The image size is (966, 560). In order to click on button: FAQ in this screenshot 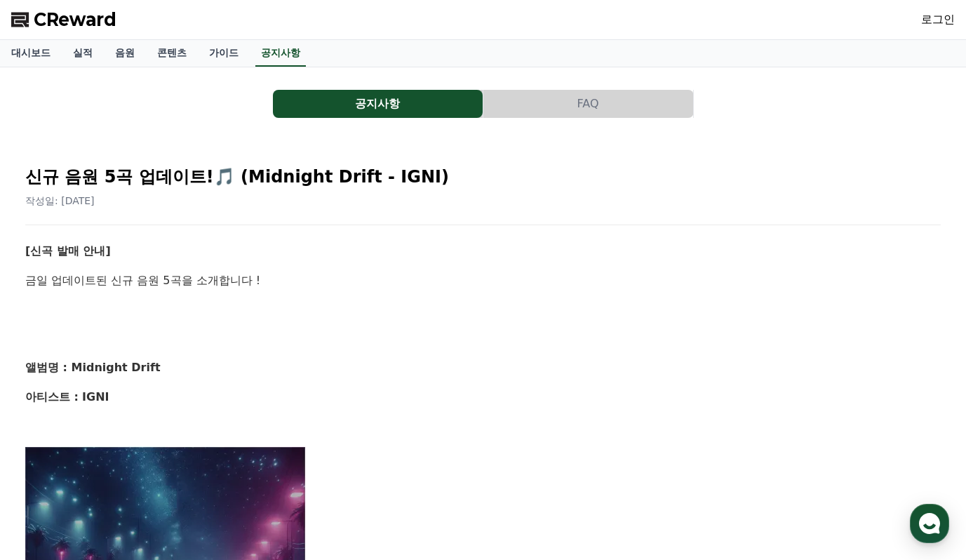, I will do `click(588, 104)`.